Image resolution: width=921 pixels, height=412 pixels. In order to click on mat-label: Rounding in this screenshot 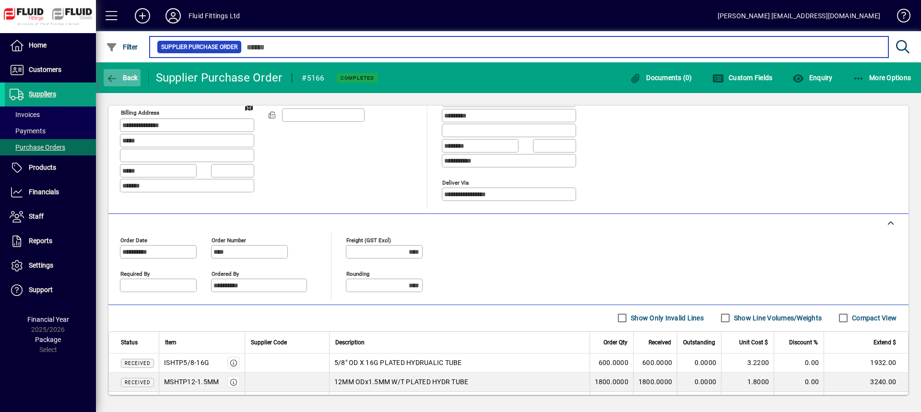, I will do `click(358, 273)`.